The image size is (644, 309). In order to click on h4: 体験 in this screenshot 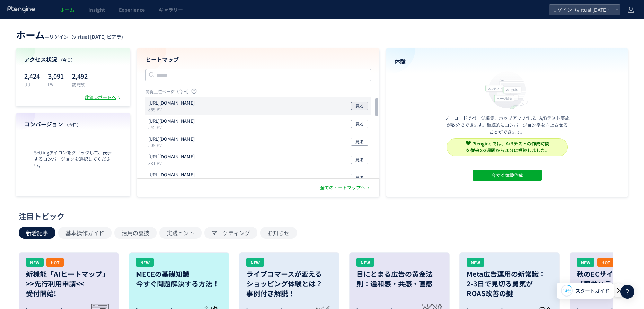, I will do `click(507, 62)`.